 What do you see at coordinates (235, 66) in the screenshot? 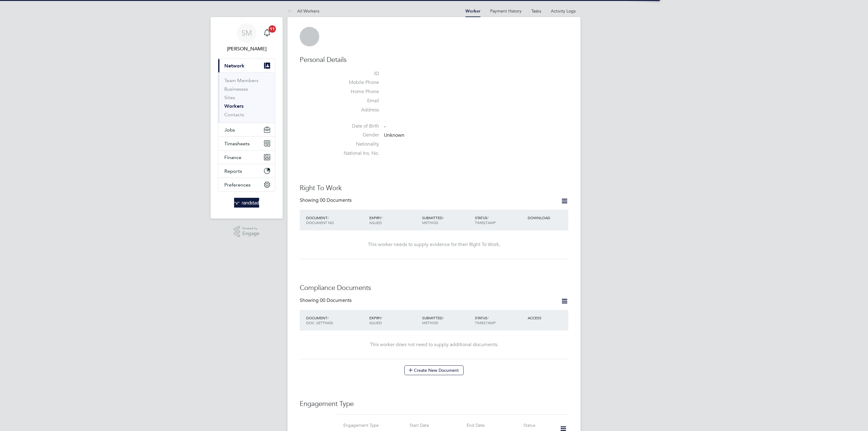
I see `span: Network` at bounding box center [235, 66].